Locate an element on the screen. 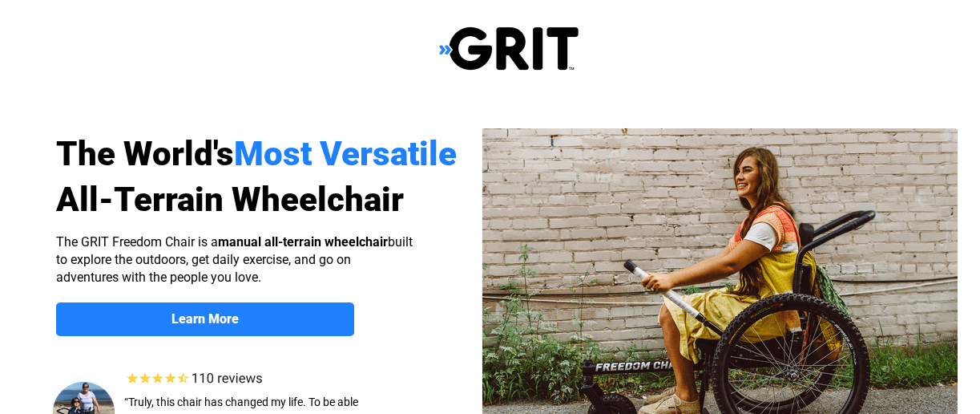 This screenshot has width=980, height=414. span: Most Versatile is located at coordinates (345, 154).